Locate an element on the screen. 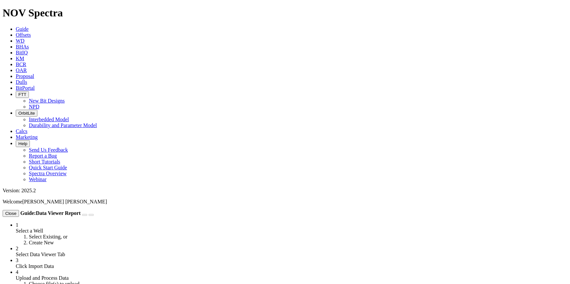  span: OAR is located at coordinates (21, 70).